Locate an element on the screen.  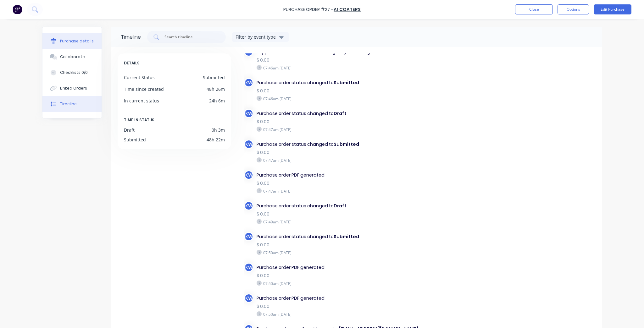
div: Draft is located at coordinates (129, 130).